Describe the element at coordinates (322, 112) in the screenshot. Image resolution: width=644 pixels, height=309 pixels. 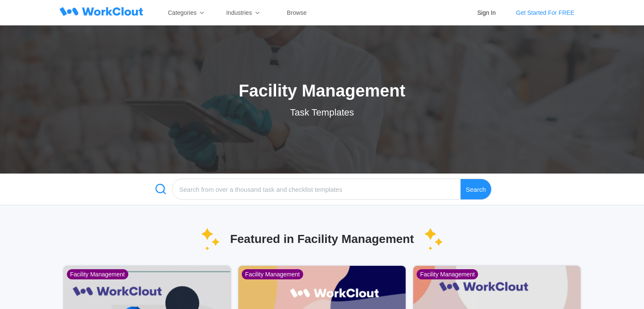
I see `div: Task Templates` at that location.